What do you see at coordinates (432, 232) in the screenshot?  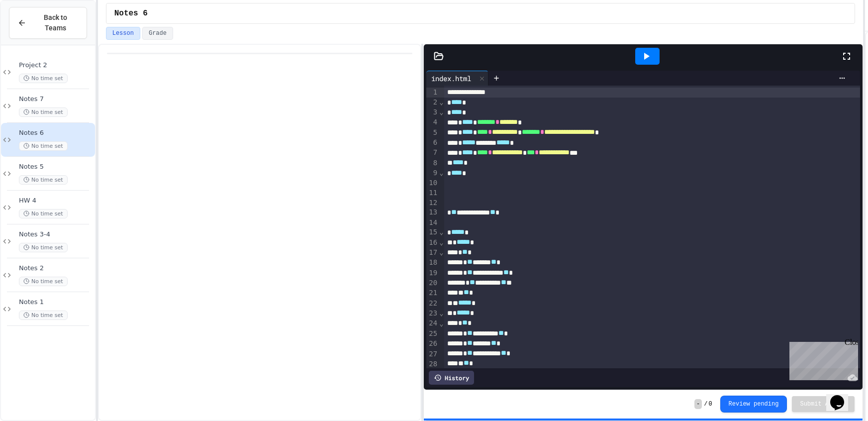 I see `div: 15` at bounding box center [432, 232].